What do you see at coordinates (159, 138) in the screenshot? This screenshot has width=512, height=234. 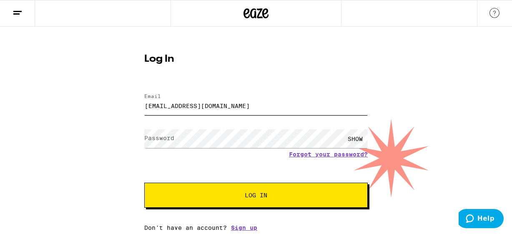 I see `label: Password` at bounding box center [159, 138].